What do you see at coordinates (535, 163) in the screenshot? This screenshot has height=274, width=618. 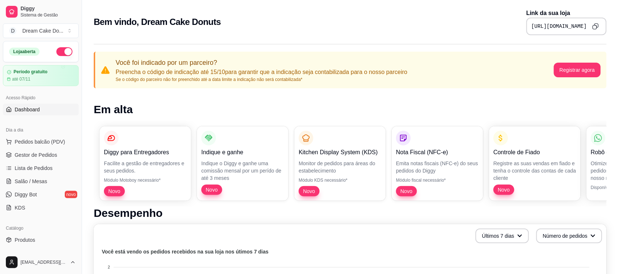 I see `button: Controle de FiadoRegistre as suas vendas em fiado e tenha o controle das contas de cada clienteNovo` at bounding box center [535, 163].